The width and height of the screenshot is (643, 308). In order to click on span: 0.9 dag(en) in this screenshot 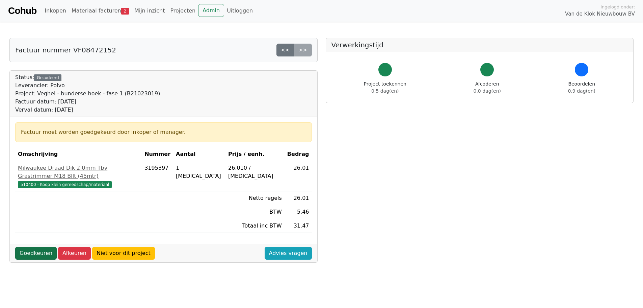, I will do `click(582, 91)`.